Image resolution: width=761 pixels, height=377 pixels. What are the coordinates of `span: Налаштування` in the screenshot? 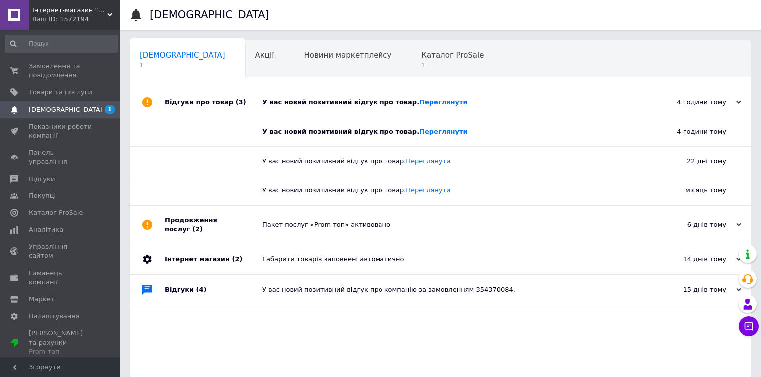 It's located at (54, 317).